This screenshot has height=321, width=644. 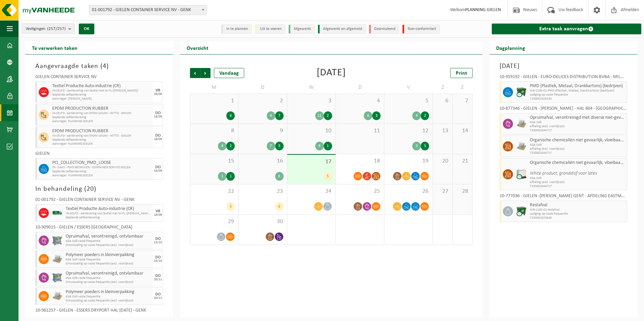 I want to click on span: IN-SELFD - aanlevering van EPDM schuim - NITTO - GIELEN, so click(x=102, y=113).